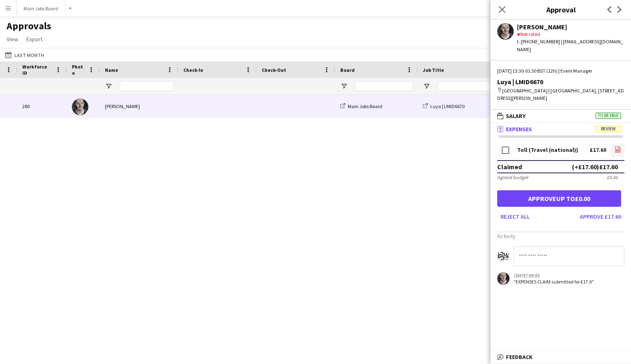 Image resolution: width=631 pixels, height=364 pixels. What do you see at coordinates (519, 357) in the screenshot?
I see `span: Feedback` at bounding box center [519, 357].